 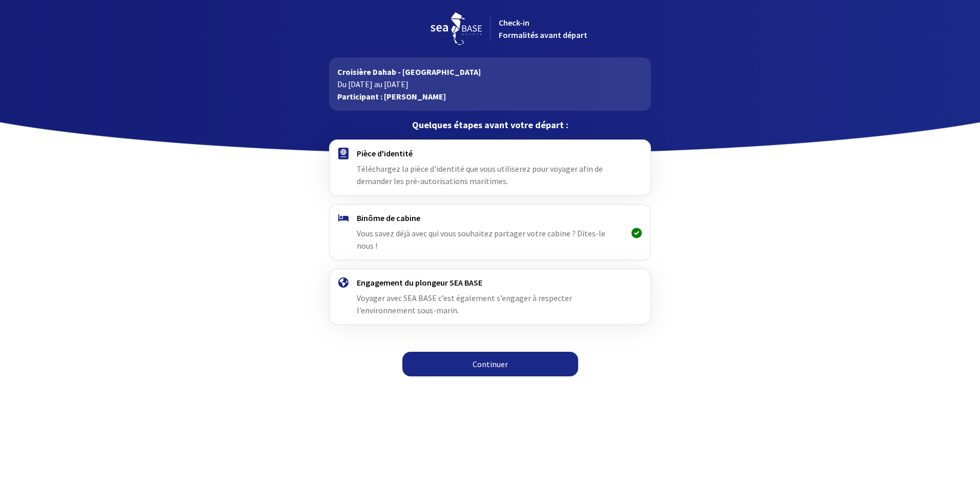 What do you see at coordinates (344, 283) in the screenshot?
I see `img: engagement.svg` at bounding box center [344, 283].